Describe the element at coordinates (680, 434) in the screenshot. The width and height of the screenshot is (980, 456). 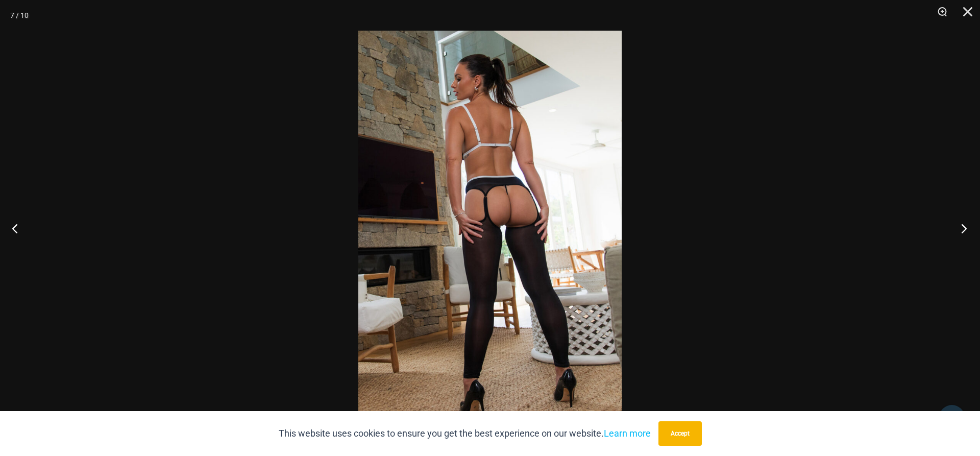
I see `button: Accept` at that location.